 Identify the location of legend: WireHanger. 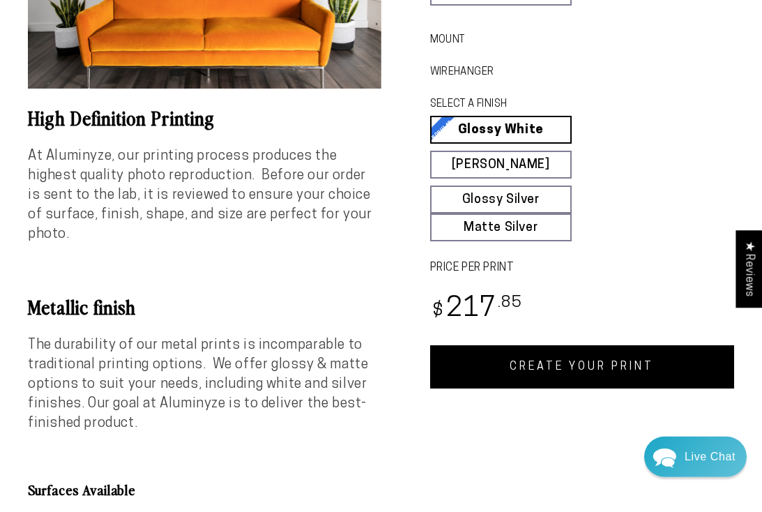
(450, 73).